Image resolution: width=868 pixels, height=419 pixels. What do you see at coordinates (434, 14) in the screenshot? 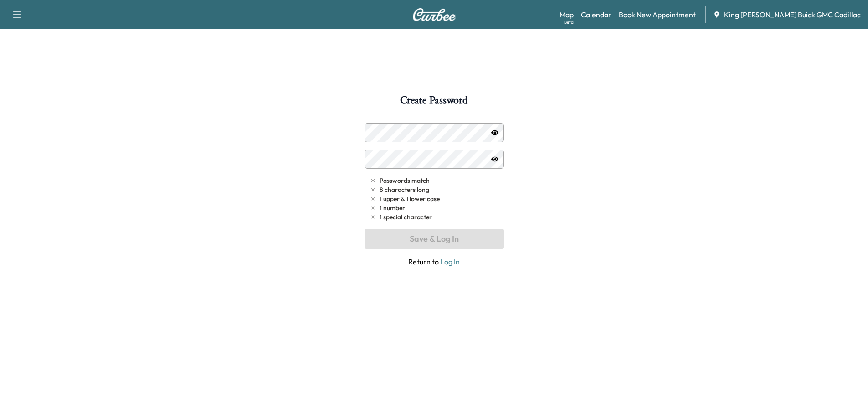
I see `img: Curbee Logo` at bounding box center [434, 14].